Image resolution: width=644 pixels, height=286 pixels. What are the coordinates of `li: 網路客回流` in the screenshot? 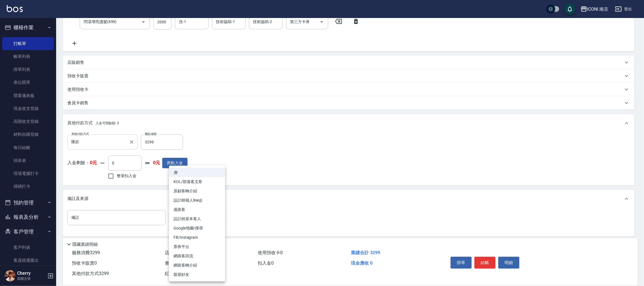 It's located at (197, 256).